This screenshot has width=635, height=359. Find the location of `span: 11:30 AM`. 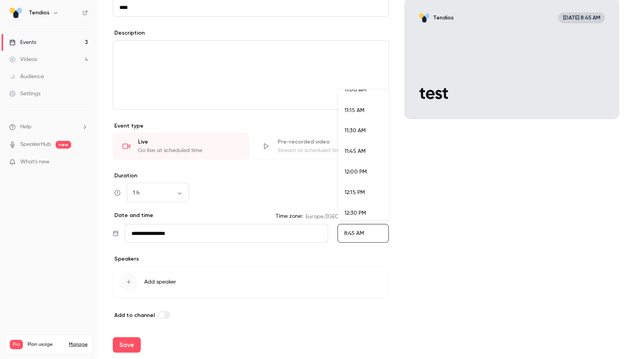

span: 11:30 AM is located at coordinates (355, 131).